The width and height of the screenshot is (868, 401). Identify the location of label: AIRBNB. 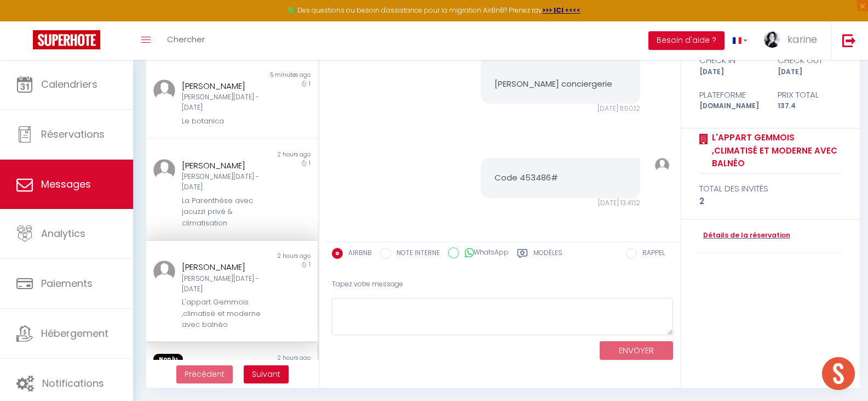
(357, 254).